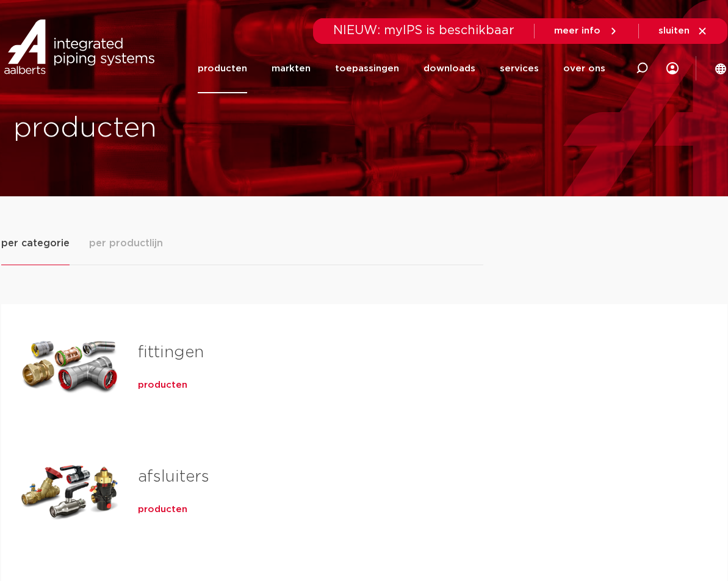 The image size is (728, 581). I want to click on a: services, so click(519, 68).